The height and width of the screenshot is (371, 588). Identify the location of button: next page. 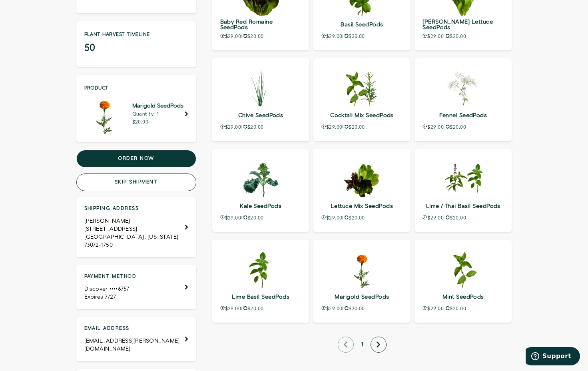
(379, 345).